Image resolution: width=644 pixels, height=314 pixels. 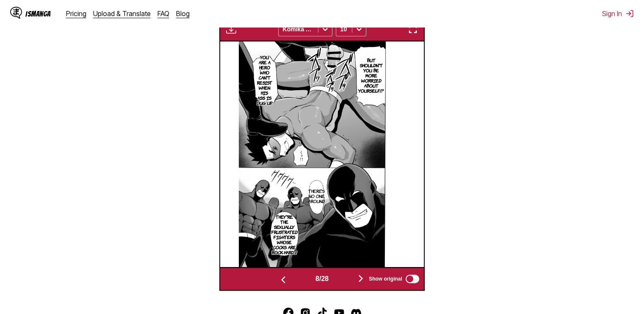 What do you see at coordinates (264, 80) in the screenshot?
I see `p: You are a hero who can't resist when his ass is dug up.` at bounding box center [264, 80].